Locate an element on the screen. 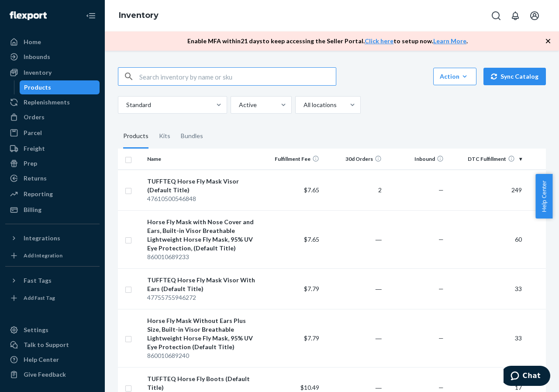  a: Freight is located at coordinates (52, 148).